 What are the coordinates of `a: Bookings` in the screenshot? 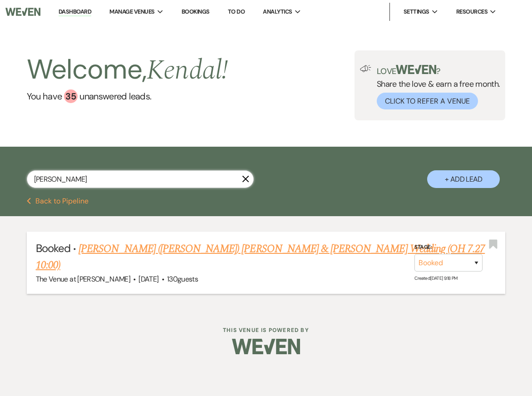 It's located at (196, 11).